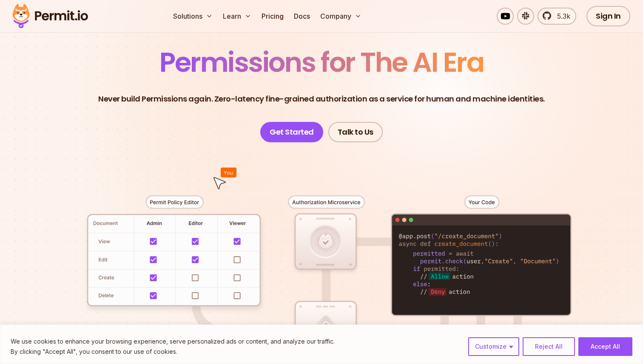 The width and height of the screenshot is (643, 364). Describe the element at coordinates (173, 342) in the screenshot. I see `p: We use cookies to enhance your browsing experience, serve personalized ads or content, and analyz...` at that location.